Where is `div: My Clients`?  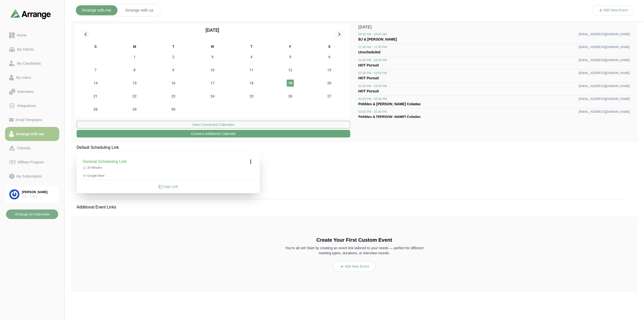
div: My Clients is located at coordinates (25, 50).